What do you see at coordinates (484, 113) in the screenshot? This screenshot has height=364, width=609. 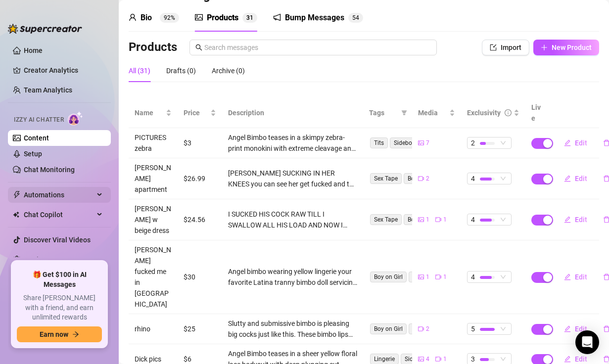 I see `div: Exclusivity` at bounding box center [484, 113].